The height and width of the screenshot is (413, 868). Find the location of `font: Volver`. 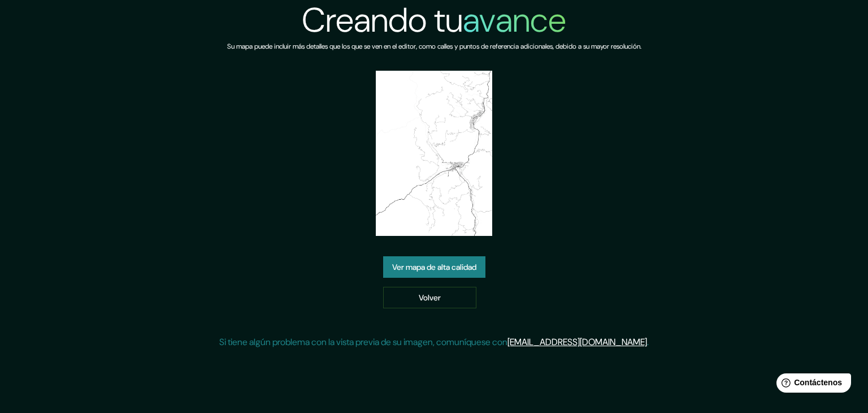

font: Volver is located at coordinates (430, 297).